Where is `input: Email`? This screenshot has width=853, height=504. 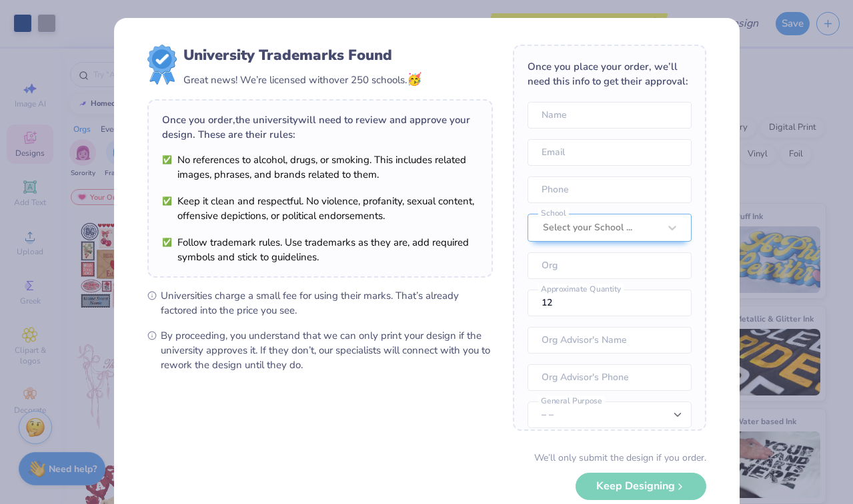
input: Email is located at coordinates (609, 153).